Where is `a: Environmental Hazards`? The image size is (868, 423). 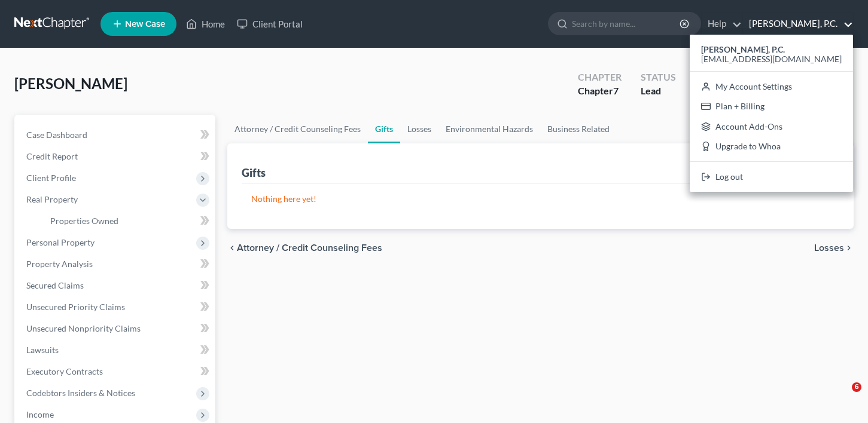
a: Environmental Hazards is located at coordinates (489, 129).